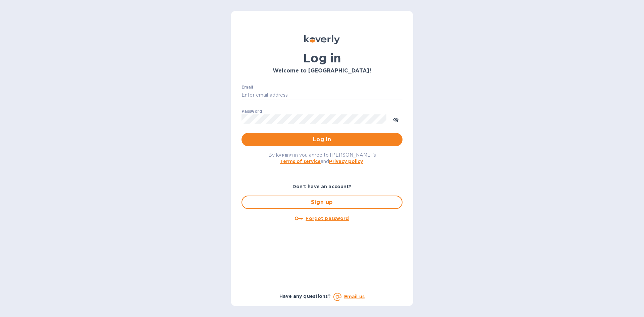 The image size is (644, 317). Describe the element at coordinates (322, 202) in the screenshot. I see `button: Sign up` at that location.